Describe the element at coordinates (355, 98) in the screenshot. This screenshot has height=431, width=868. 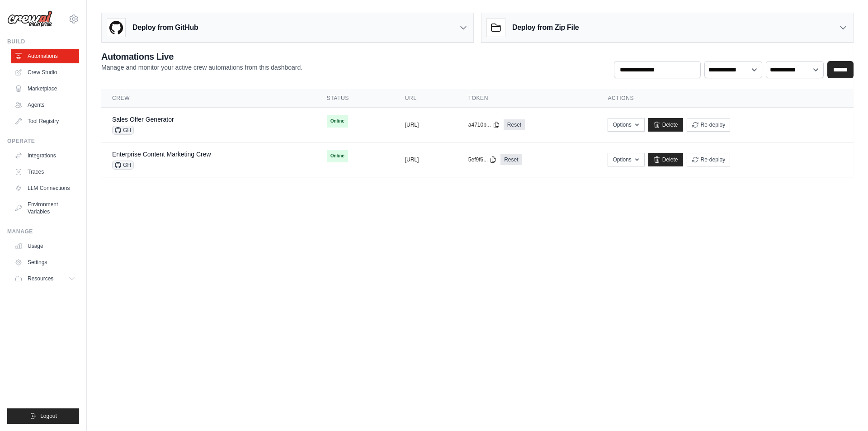
I see `th: Status` at that location.